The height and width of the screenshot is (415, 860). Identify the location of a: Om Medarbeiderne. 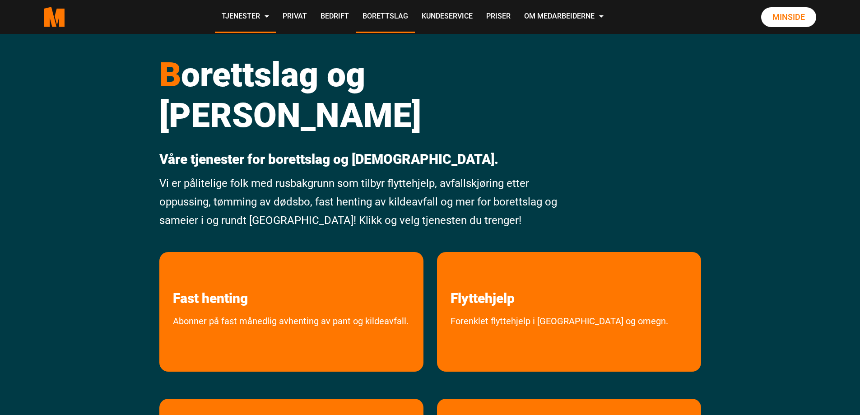
(564, 17).